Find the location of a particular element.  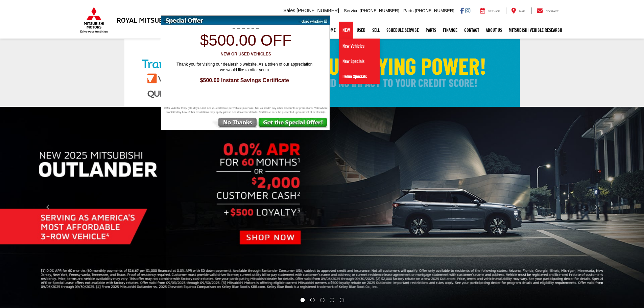

a: Facebook: Click to visit our Facebook page is located at coordinates (462, 11).